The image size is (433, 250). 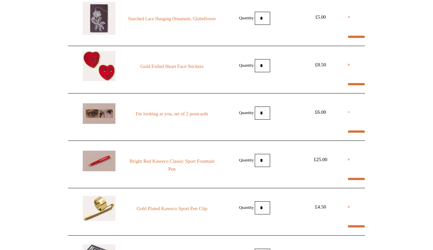 I want to click on div: £5.00, so click(x=321, y=17).